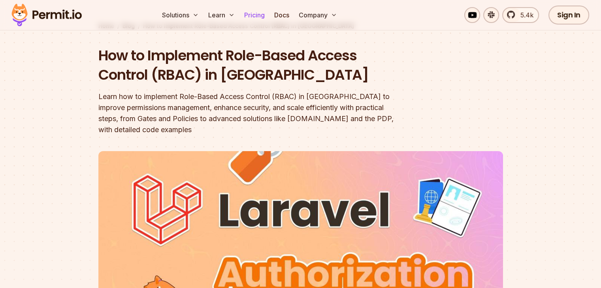  What do you see at coordinates (520, 15) in the screenshot?
I see `a: 5.4k` at bounding box center [520, 15].